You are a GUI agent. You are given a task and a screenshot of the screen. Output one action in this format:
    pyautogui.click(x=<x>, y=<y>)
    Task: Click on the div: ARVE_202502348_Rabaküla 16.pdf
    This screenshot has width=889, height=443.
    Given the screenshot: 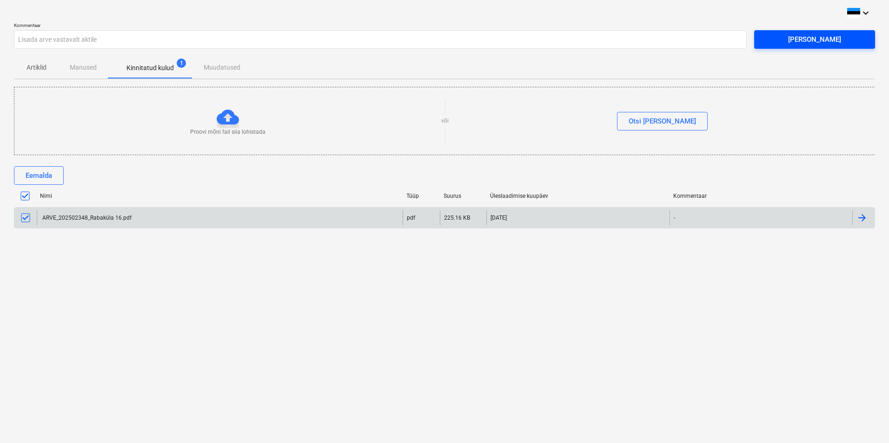 What is the action you would take?
    pyautogui.click(x=86, y=218)
    